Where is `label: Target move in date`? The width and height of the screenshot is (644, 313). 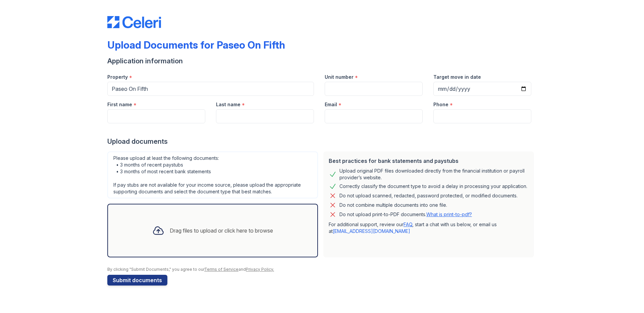
label: Target move in date is located at coordinates (457, 77).